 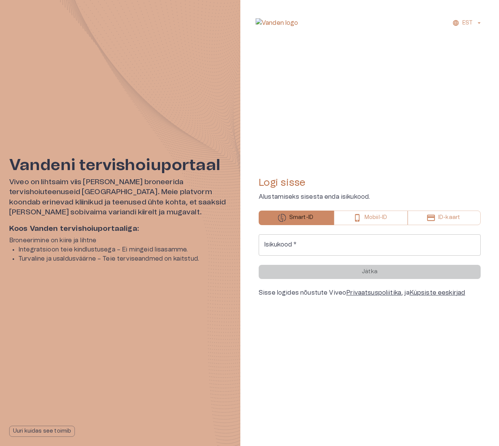 I want to click on img: Vanden logo, so click(x=277, y=23).